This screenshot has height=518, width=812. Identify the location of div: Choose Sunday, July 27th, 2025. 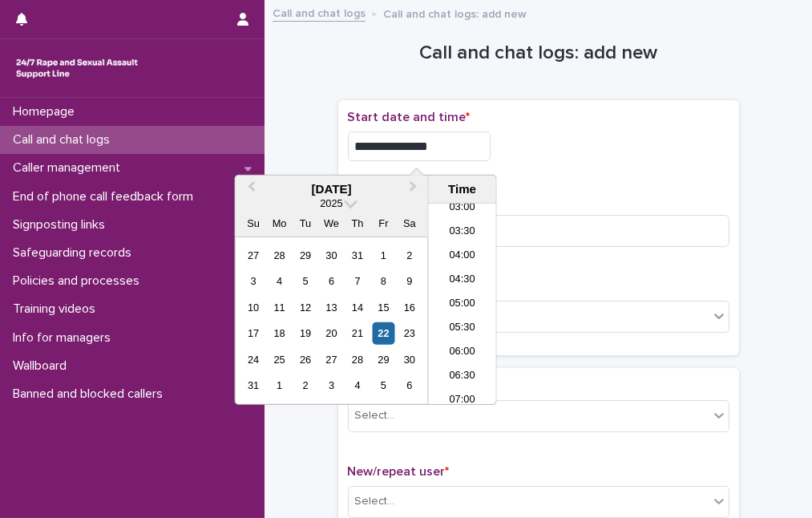
(253, 255).